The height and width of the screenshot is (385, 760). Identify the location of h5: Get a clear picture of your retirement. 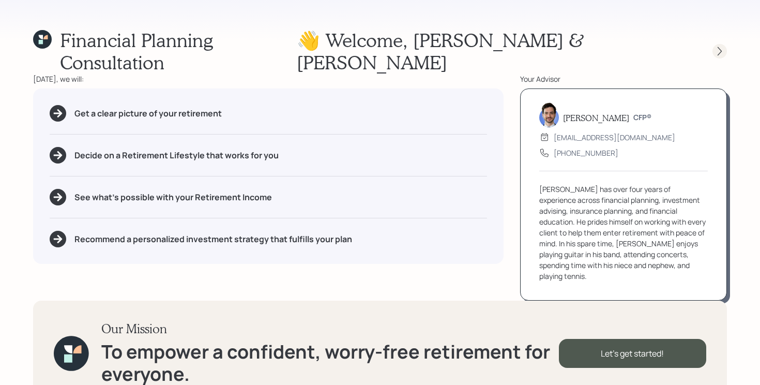
(148, 113).